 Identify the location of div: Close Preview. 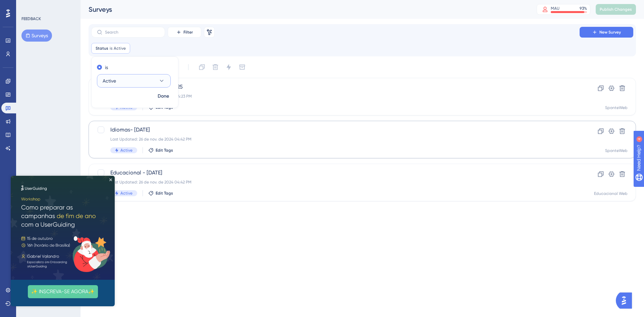
(100, 4).